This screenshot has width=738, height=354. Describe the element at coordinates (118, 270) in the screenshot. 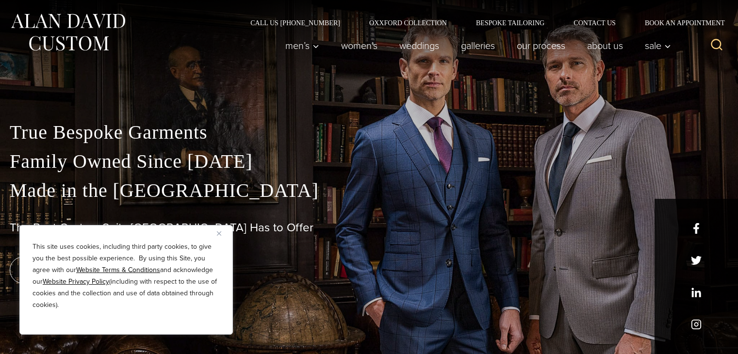

I see `a: Website Terms & Conditions` at that location.